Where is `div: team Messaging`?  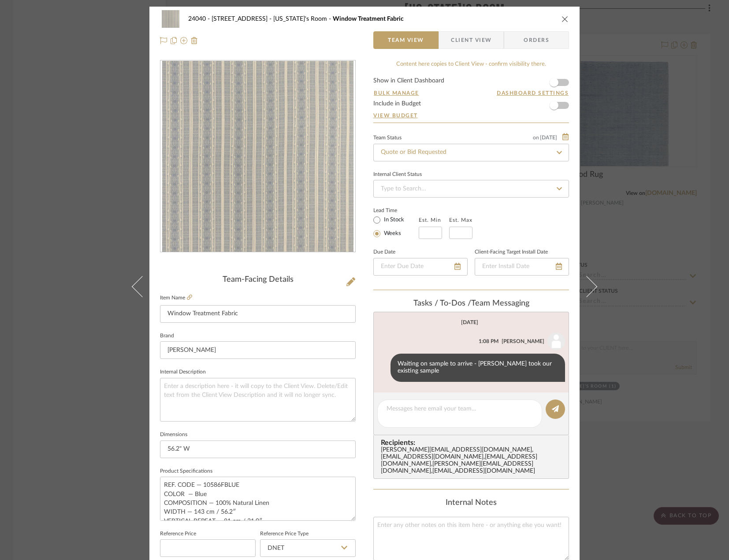
div: team Messaging is located at coordinates (471, 304).